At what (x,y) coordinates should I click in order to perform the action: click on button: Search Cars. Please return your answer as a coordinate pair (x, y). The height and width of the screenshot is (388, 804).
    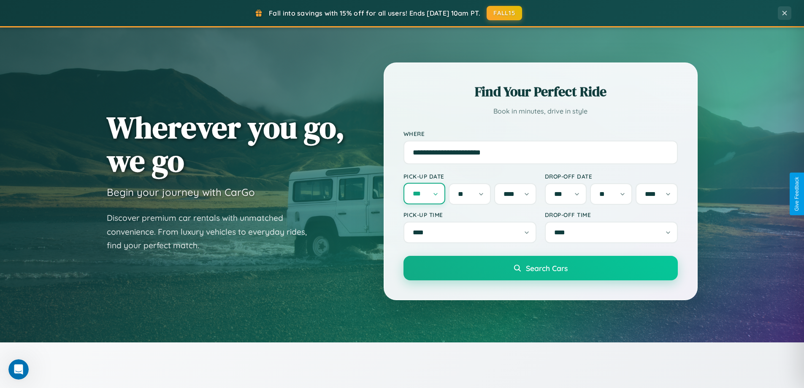
    Looking at the image, I should click on (540, 268).